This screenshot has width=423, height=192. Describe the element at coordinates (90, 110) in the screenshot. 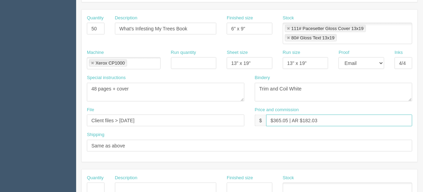

I see `label: File` at that location.